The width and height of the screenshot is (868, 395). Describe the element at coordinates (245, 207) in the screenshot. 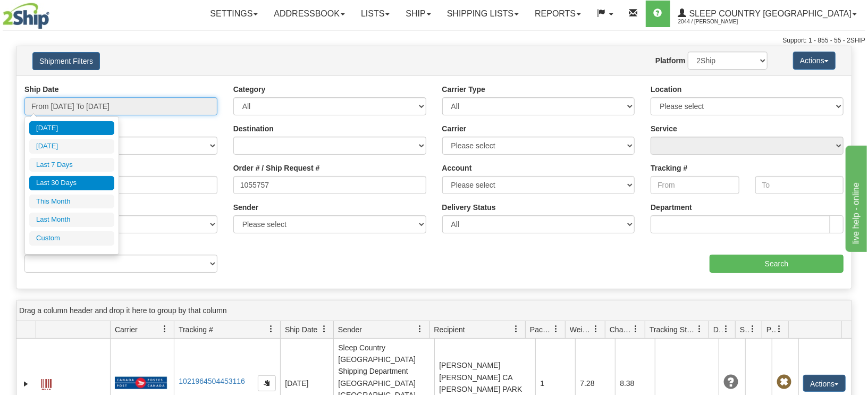

I see `label: Sender` at that location.